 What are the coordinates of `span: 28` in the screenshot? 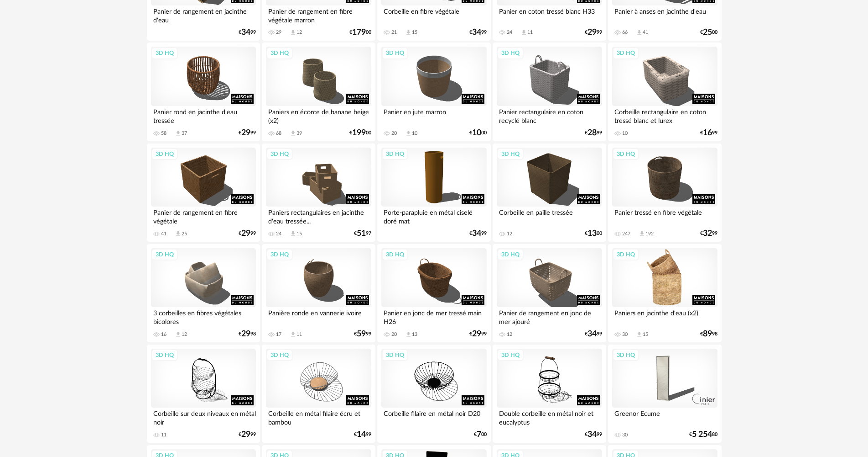 It's located at (592, 133).